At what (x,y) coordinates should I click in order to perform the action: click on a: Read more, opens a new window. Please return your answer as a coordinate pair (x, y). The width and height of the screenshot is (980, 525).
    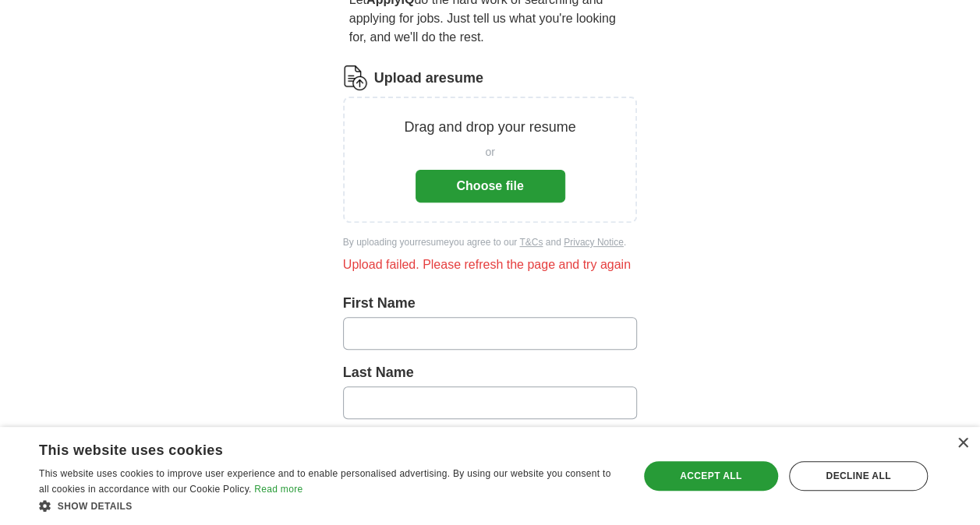
    Looking at the image, I should click on (278, 489).